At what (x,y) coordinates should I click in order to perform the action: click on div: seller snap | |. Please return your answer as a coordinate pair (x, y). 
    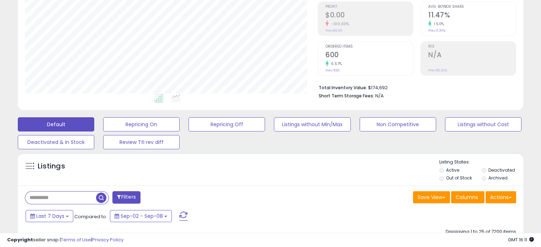
    Looking at the image, I should click on (65, 240).